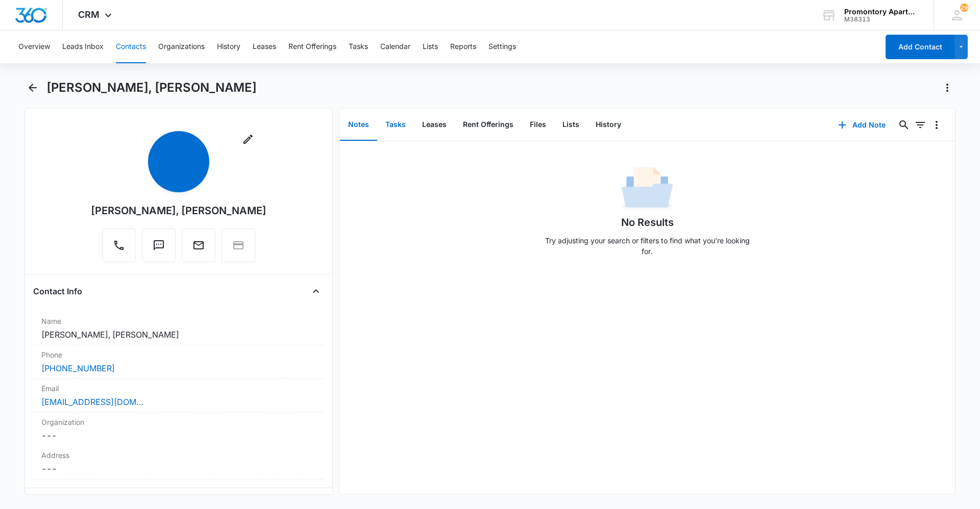  Describe the element at coordinates (881, 20) in the screenshot. I see `div: account id` at that location.